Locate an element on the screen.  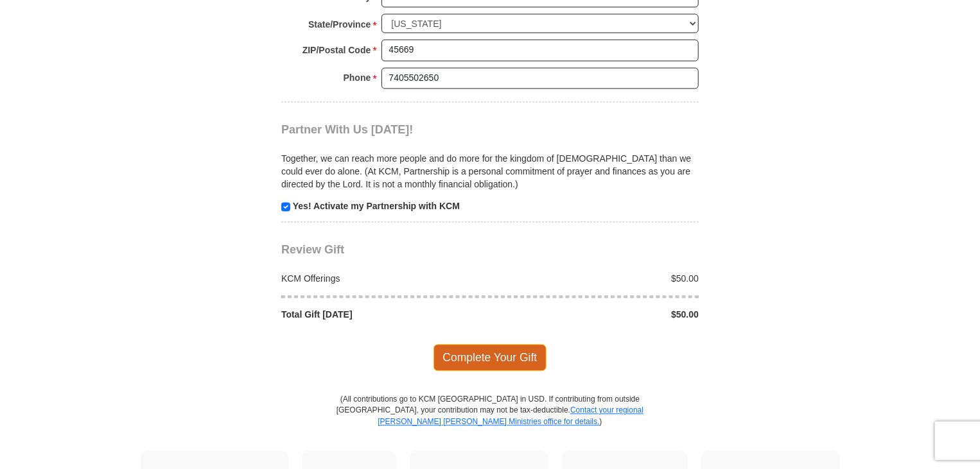
strong: State/Province is located at coordinates (339, 24).